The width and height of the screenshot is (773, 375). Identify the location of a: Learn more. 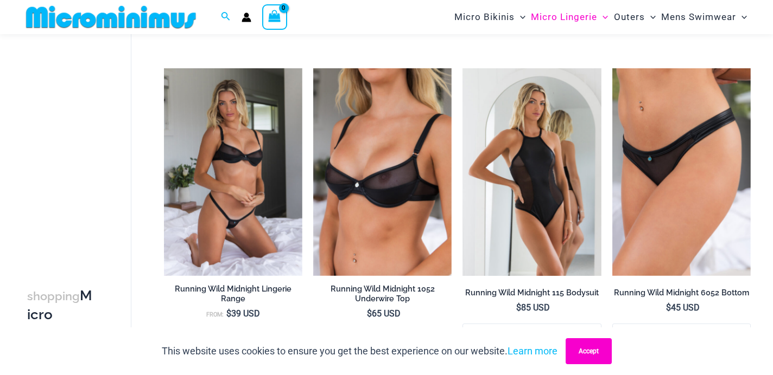
(532, 351).